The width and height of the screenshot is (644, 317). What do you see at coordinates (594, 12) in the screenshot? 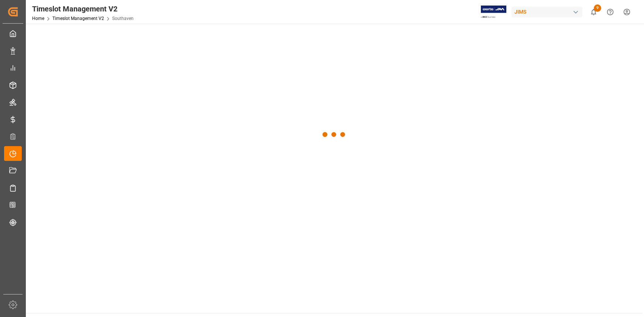
I see `button: show 9 new notifications` at bounding box center [594, 12].